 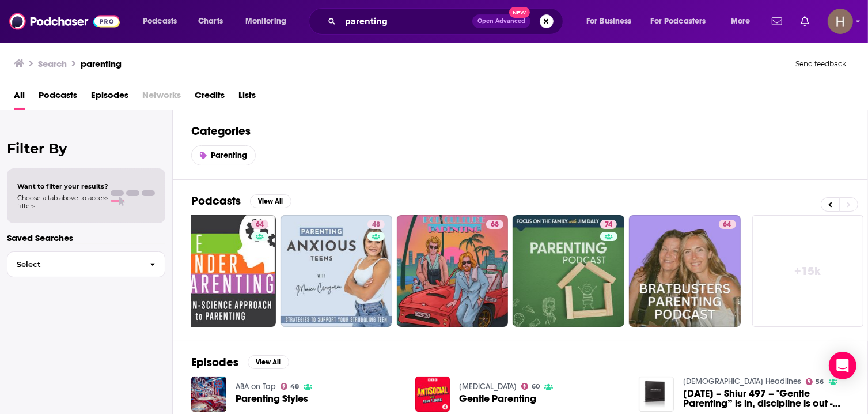 What do you see at coordinates (210, 98) in the screenshot?
I see `a: Credits` at bounding box center [210, 98].